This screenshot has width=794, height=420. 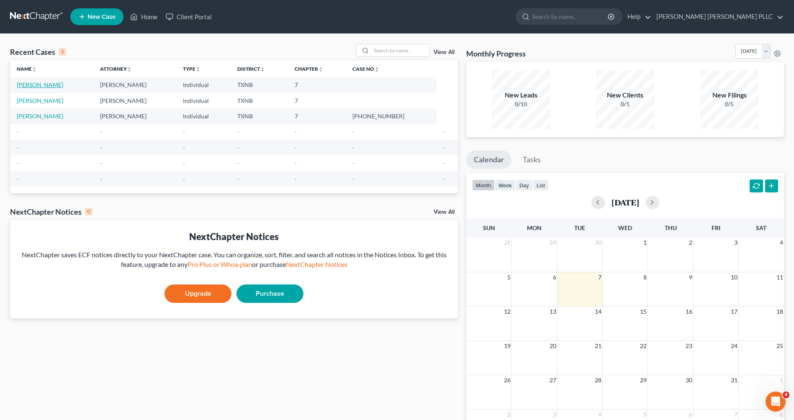 What do you see at coordinates (734, 346) in the screenshot?
I see `span: 24` at bounding box center [734, 346].